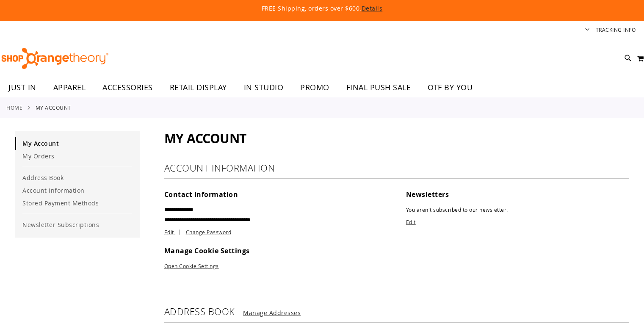 This screenshot has height=335, width=644. What do you see at coordinates (587, 30) in the screenshot?
I see `button: Account menu` at bounding box center [587, 30].